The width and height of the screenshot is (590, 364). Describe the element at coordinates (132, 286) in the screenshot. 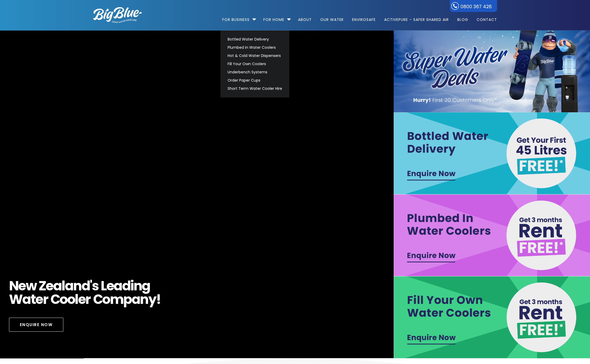

I see `span: i` at that location.